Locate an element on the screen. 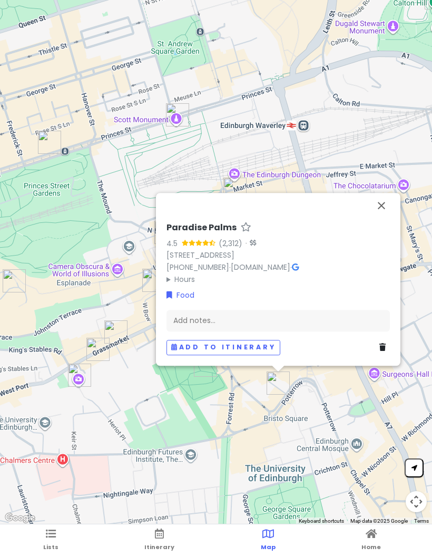 The width and height of the screenshot is (432, 557). div: The Vennel Viewpoint Edinburgh Castle is located at coordinates (80, 375).